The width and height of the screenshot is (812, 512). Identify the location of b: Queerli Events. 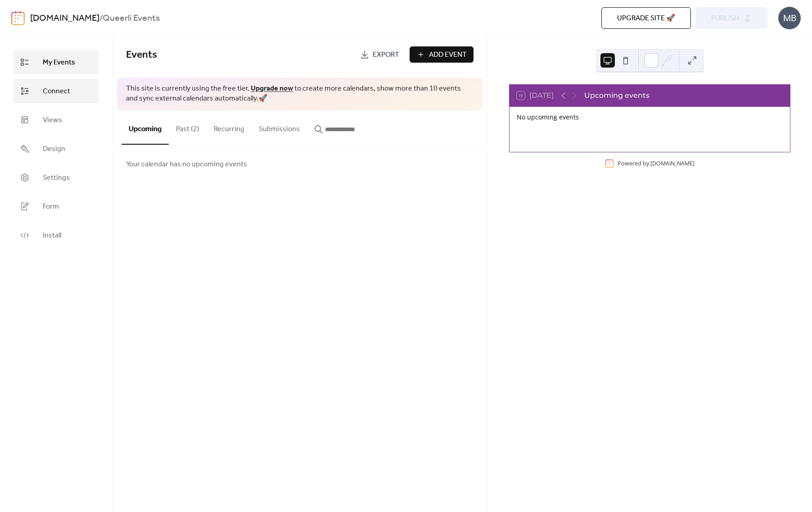
(131, 19).